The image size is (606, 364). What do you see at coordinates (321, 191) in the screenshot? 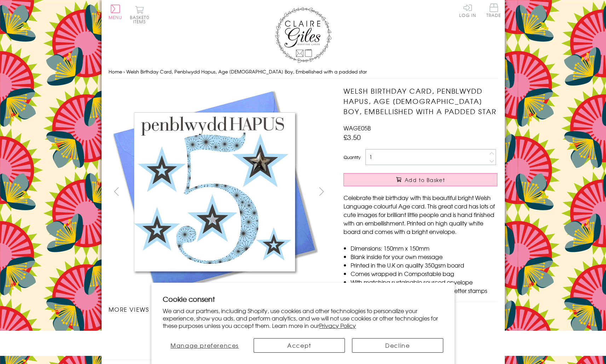
I see `button: next` at bounding box center [321, 191].